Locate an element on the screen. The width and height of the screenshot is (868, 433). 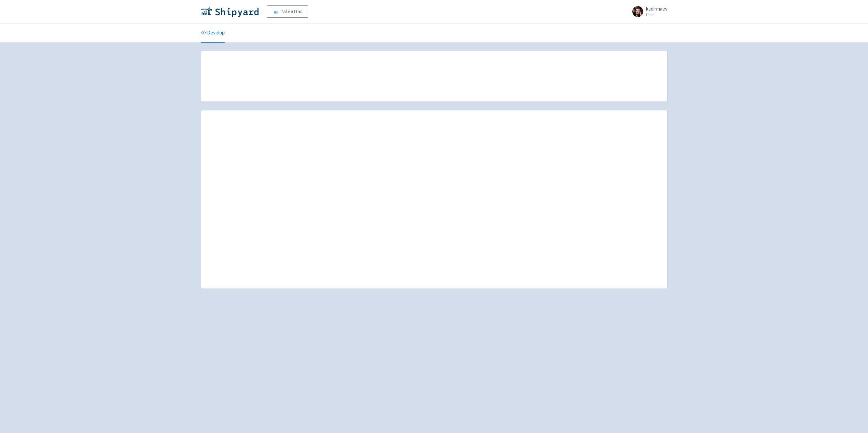
a: Develop is located at coordinates (213, 33).